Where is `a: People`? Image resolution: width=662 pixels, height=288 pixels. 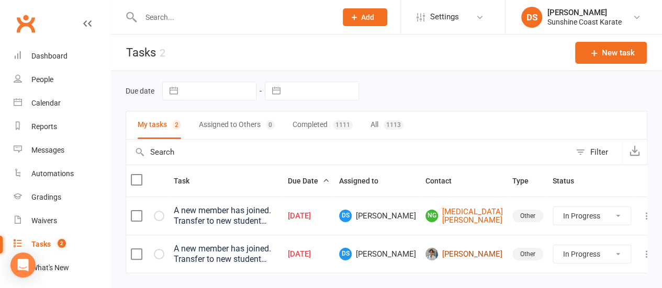 a: People is located at coordinates (62, 80).